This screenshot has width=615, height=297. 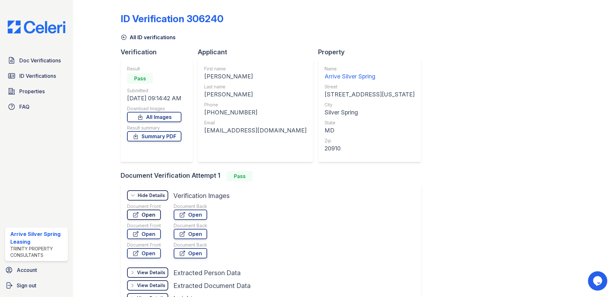 What do you see at coordinates (24, 107) in the screenshot?
I see `span: FAQ` at bounding box center [24, 107].